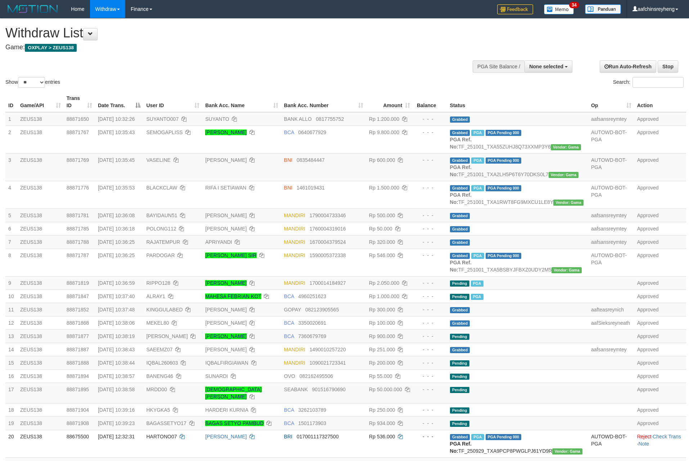  I want to click on td: 8, so click(11, 262).